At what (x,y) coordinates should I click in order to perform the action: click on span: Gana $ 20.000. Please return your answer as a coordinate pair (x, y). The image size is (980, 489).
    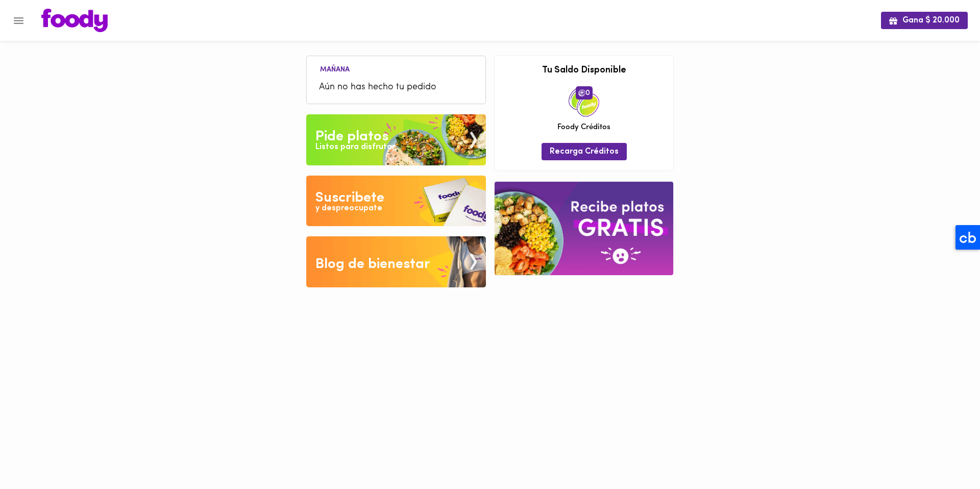
    Looking at the image, I should click on (924, 21).